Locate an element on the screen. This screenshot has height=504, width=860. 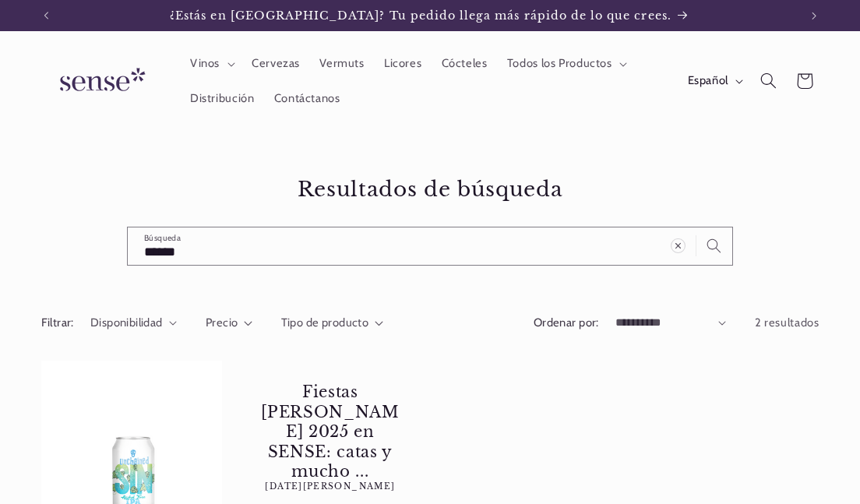
button: Español is located at coordinates (714, 81).